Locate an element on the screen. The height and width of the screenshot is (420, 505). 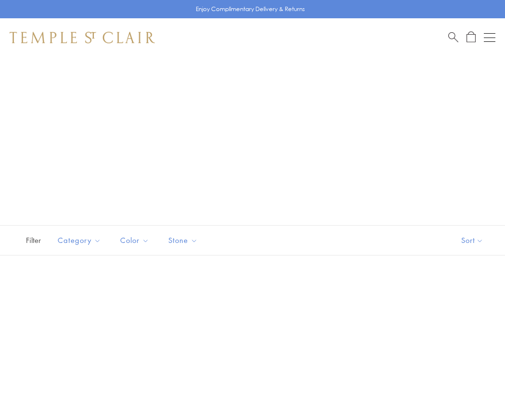
button: Color is located at coordinates (134, 240).